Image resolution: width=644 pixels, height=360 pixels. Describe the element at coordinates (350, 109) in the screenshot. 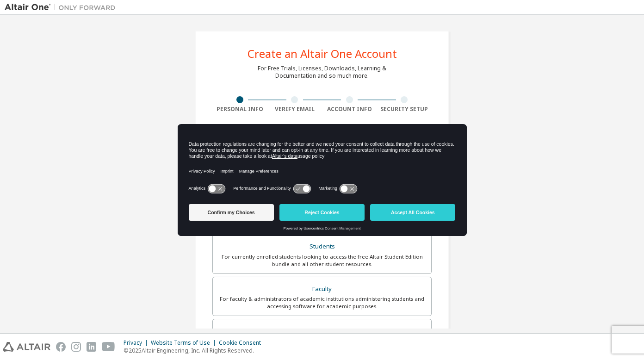

I see `div: Account Info` at that location.